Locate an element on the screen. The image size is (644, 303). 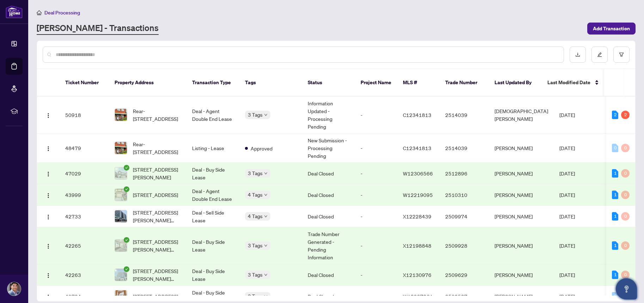
td: New Submission - Processing Pending is located at coordinates (329, 148).